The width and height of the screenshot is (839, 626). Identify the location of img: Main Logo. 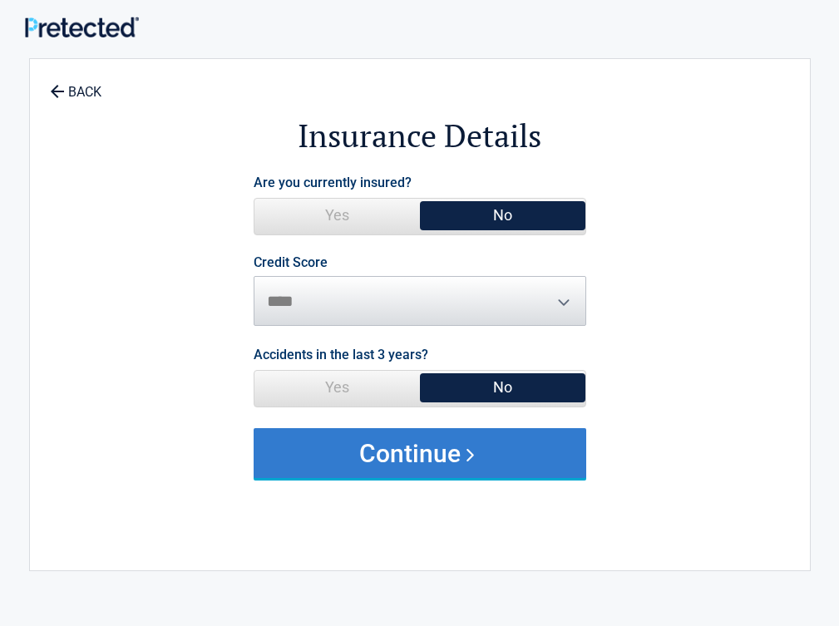
(81, 27).